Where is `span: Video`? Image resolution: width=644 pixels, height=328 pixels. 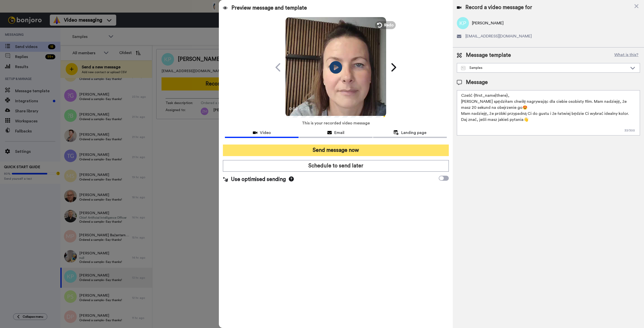 span: Video is located at coordinates (265, 133).